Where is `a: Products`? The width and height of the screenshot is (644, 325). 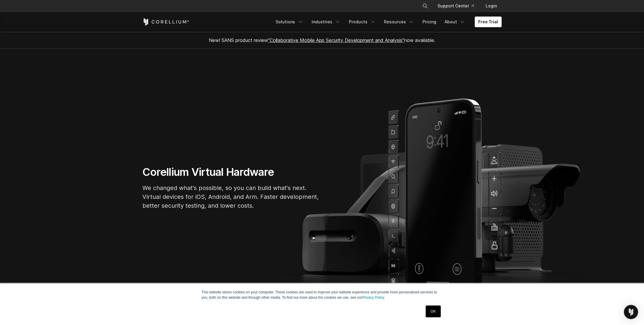
a: Products is located at coordinates (362, 22).